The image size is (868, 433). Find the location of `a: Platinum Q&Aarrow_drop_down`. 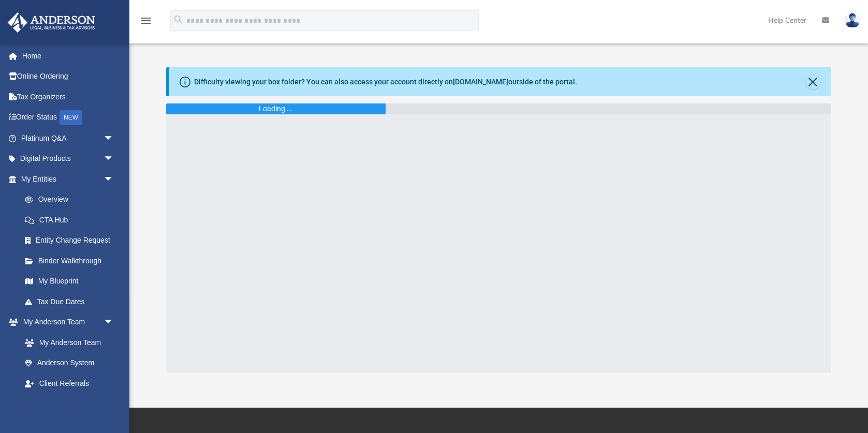

a: Platinum Q&Aarrow_drop_down is located at coordinates (68, 138).